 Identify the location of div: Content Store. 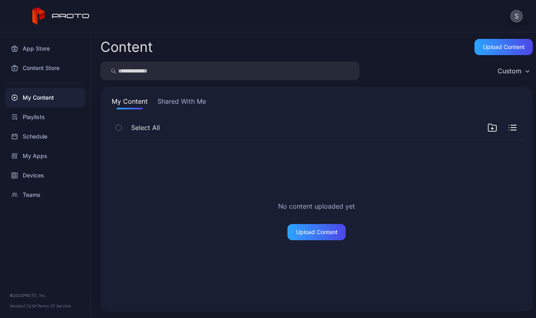
(45, 68).